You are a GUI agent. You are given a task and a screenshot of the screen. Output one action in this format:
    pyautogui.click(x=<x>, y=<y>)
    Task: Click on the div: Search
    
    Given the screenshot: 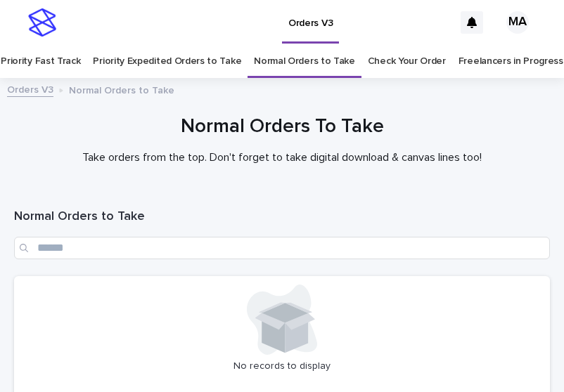 What is the action you would take?
    pyautogui.click(x=282, y=248)
    